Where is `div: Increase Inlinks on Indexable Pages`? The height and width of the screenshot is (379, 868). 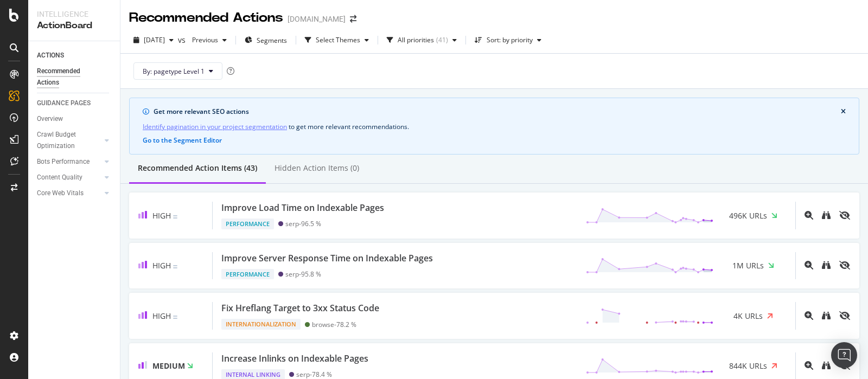
div: Increase Inlinks on Indexable Pages is located at coordinates (295, 359).